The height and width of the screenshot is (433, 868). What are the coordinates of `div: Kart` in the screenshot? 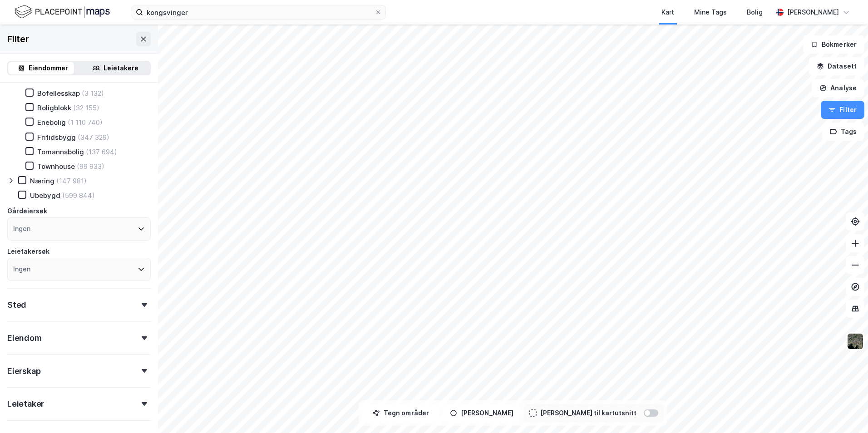 It's located at (668, 12).